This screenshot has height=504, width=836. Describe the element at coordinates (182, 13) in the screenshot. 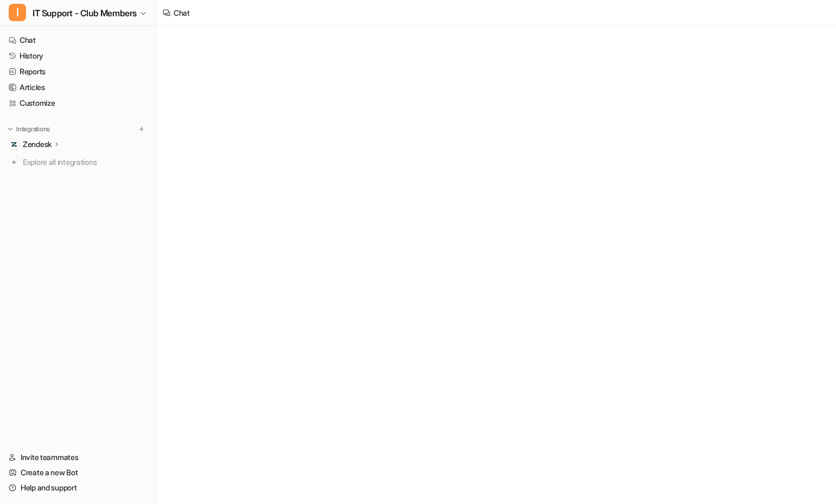

I see `div: Chat` at that location.